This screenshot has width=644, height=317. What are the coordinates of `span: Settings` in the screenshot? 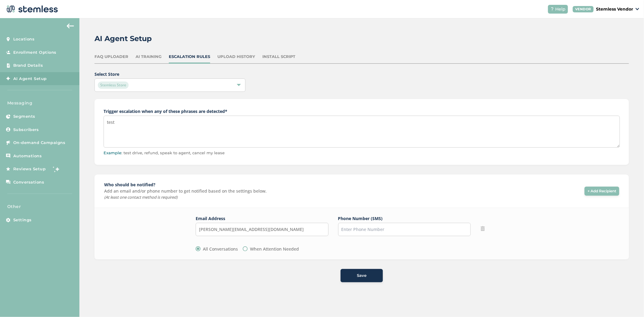 It's located at (22, 220).